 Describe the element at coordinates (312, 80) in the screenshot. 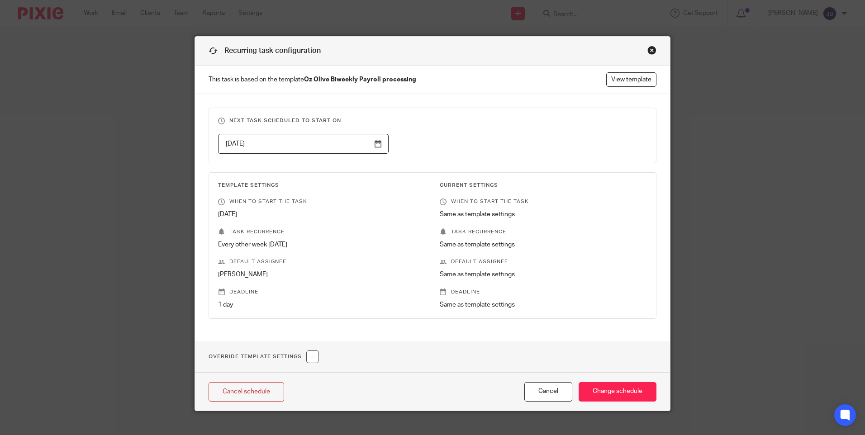

I see `span: This task is based on the template` at that location.